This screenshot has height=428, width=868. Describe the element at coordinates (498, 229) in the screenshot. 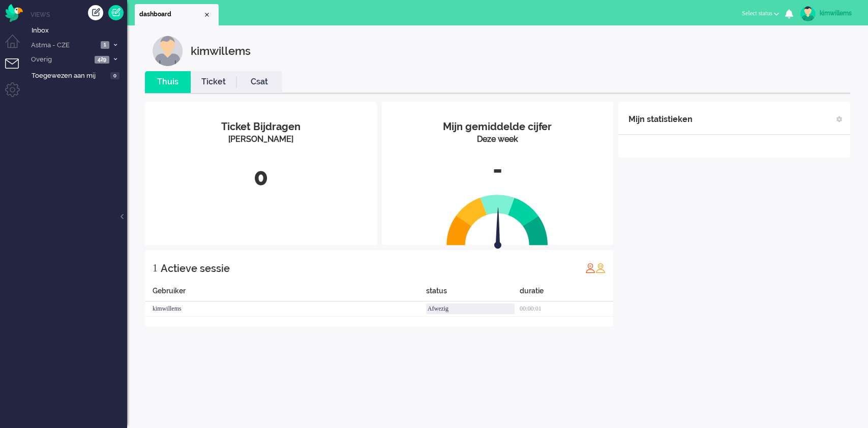

I see `img: arrow.svg` at that location.